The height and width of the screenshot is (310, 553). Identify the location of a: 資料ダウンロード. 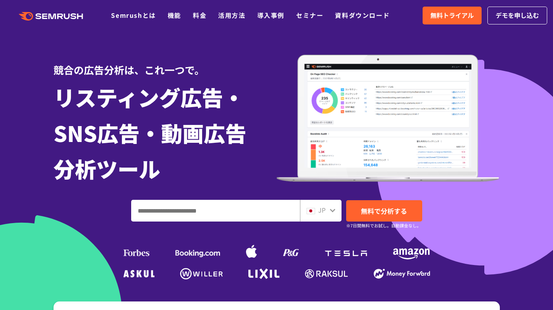
(362, 15).